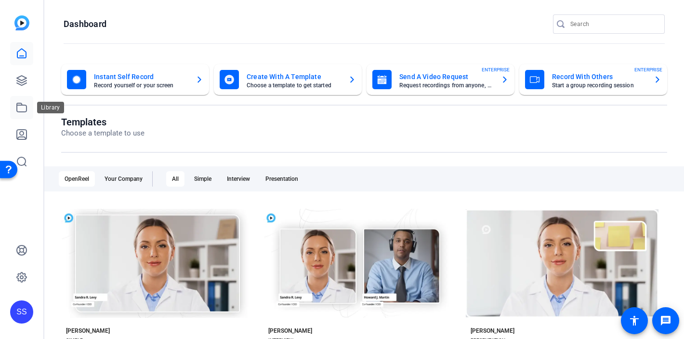 The image size is (684, 339). Describe the element at coordinates (634, 320) in the screenshot. I see `mat-icon: accessibility` at that location.